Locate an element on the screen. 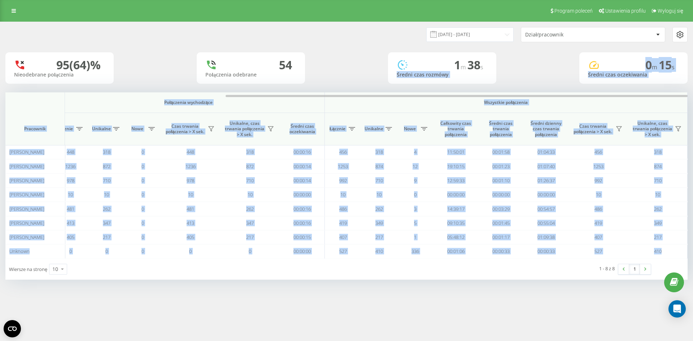 The height and width of the screenshot is (341, 693). td: 09:10:35 is located at coordinates (456, 223).